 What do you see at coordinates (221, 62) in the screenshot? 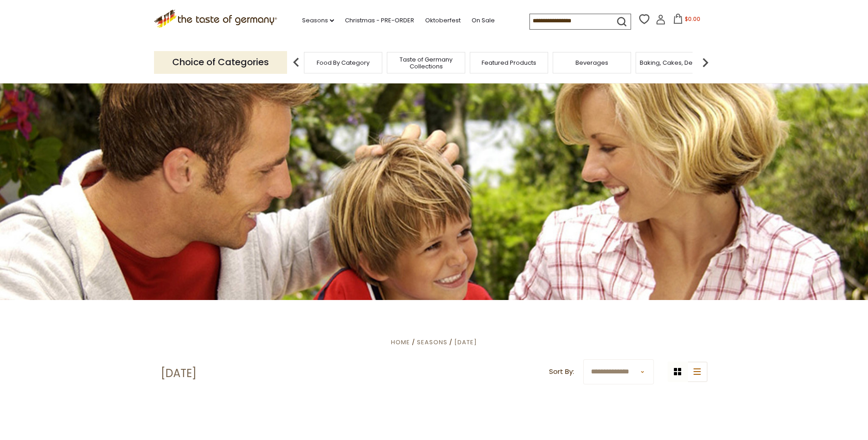
I see `p: Choice of Categories` at bounding box center [221, 62].